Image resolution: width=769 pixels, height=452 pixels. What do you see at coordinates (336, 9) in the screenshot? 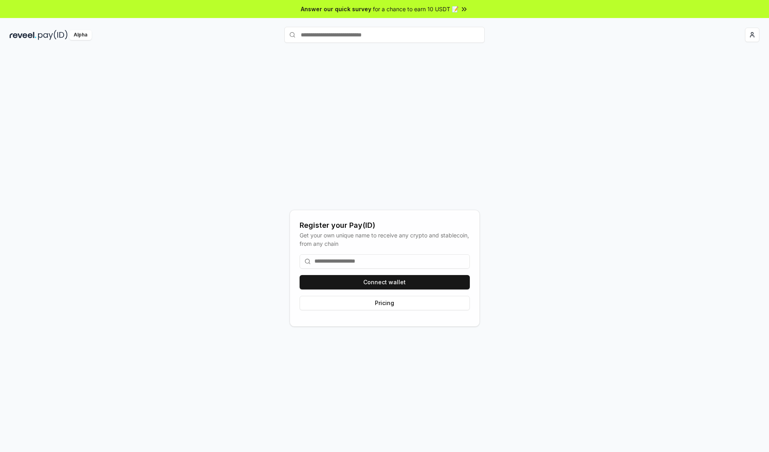
I see `span: Answer our quick survey` at bounding box center [336, 9].